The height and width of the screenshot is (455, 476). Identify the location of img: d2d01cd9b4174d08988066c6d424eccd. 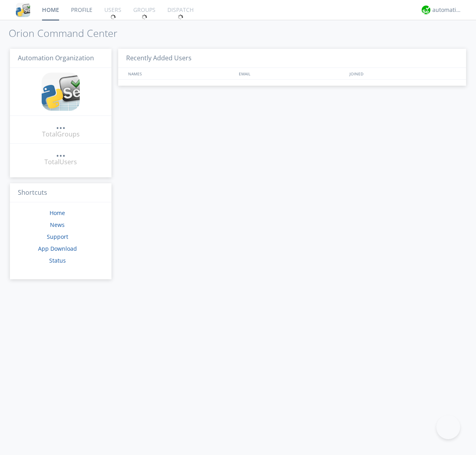
(426, 10).